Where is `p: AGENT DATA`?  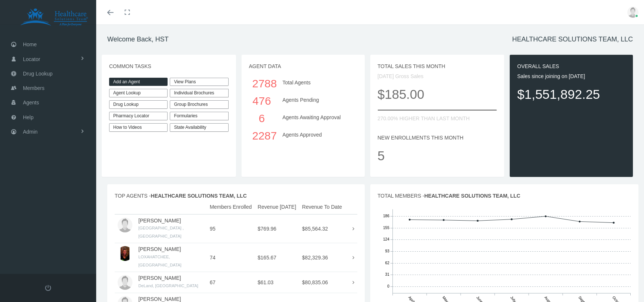 p: AGENT DATA is located at coordinates (303, 66).